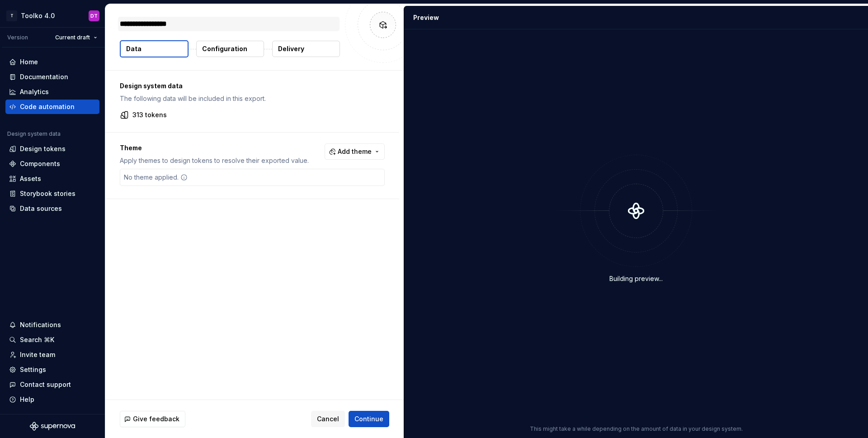 Image resolution: width=868 pixels, height=438 pixels. What do you see at coordinates (355, 152) in the screenshot?
I see `button: Add theme` at bounding box center [355, 152].